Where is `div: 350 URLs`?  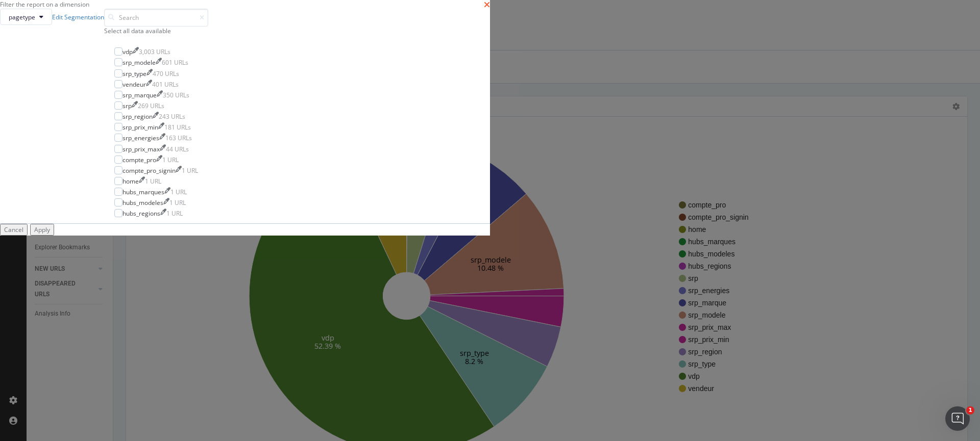
div: 350 URLs is located at coordinates (176, 95).